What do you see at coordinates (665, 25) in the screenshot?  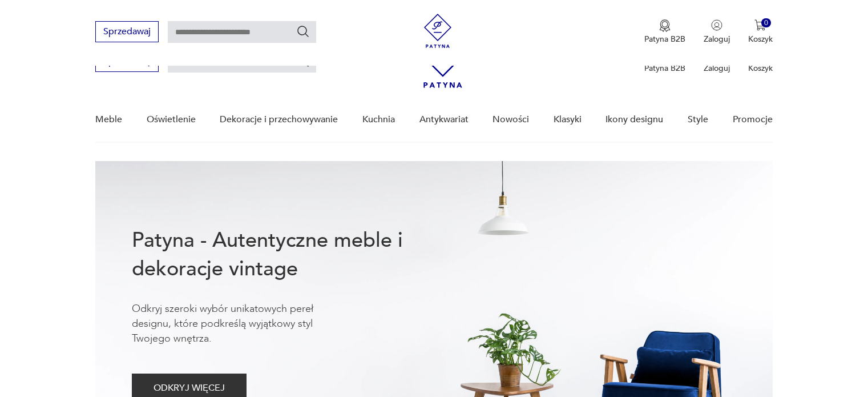 I see `img: Ikona medalu` at bounding box center [665, 25].